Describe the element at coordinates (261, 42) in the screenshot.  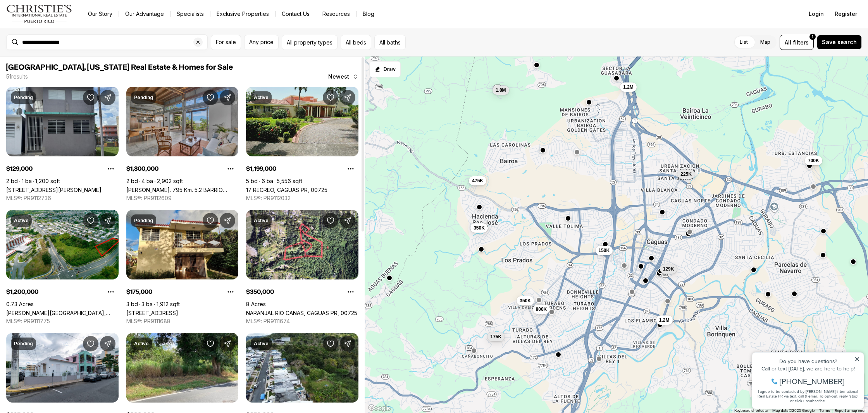
I see `span: Any price` at that location.